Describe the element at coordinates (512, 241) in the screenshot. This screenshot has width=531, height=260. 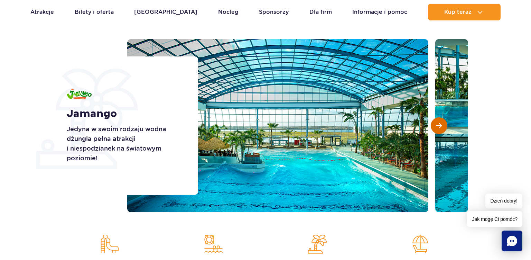
I see `div: Chat` at that location.